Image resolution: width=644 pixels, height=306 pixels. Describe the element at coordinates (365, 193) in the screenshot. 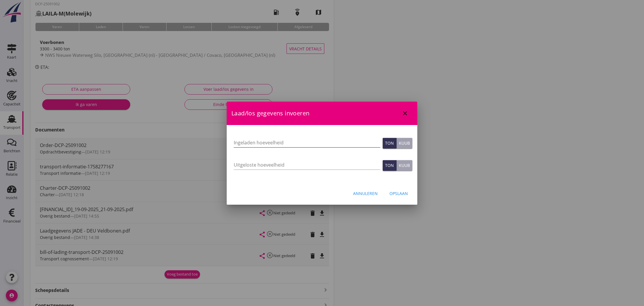

I see `div: Annuleren` at that location.